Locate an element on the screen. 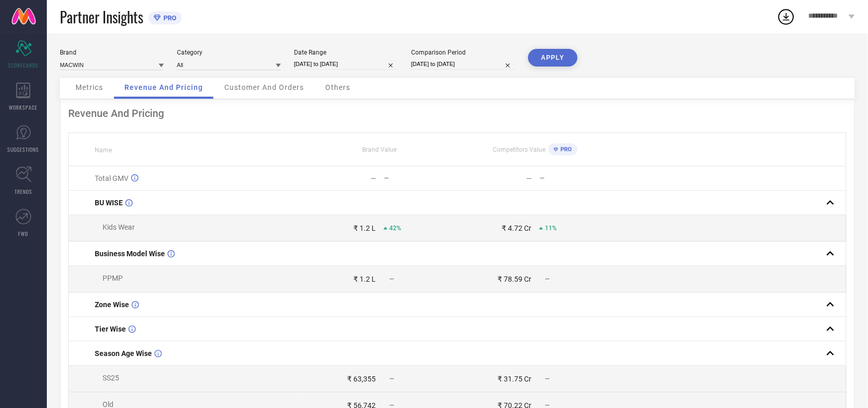 The height and width of the screenshot is (408, 868). span: Business Model Wise is located at coordinates (130, 254).